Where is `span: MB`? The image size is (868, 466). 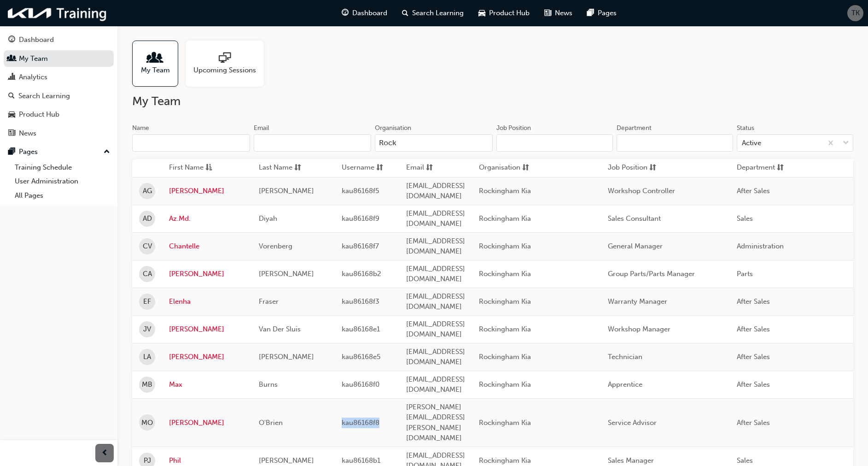
span: MB is located at coordinates (147, 384).